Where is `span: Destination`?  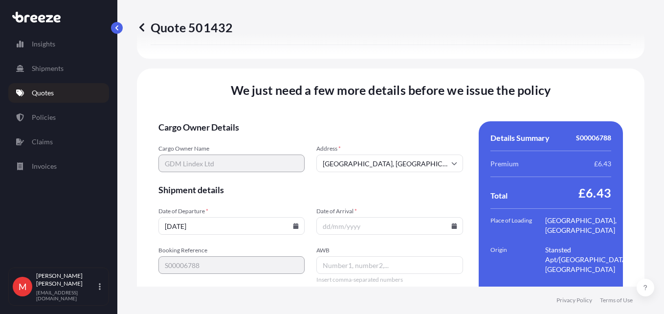
span: Destination is located at coordinates (517, 299).